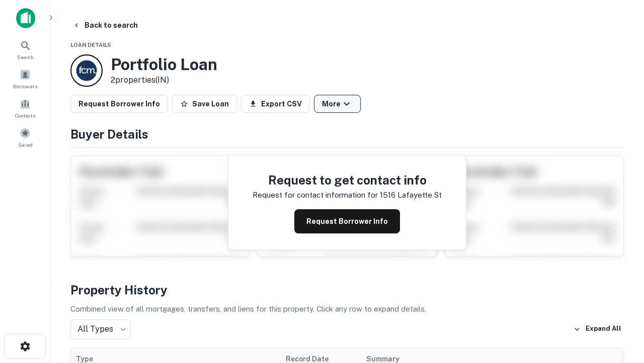 This screenshot has width=644, height=363. What do you see at coordinates (411, 195) in the screenshot?
I see `p: 1516 lafayette st` at bounding box center [411, 195].